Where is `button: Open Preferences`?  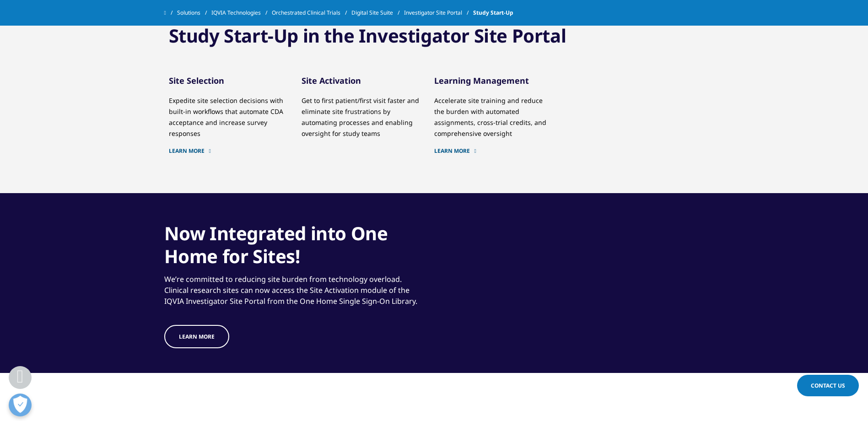 button: Open Preferences is located at coordinates (20, 405).